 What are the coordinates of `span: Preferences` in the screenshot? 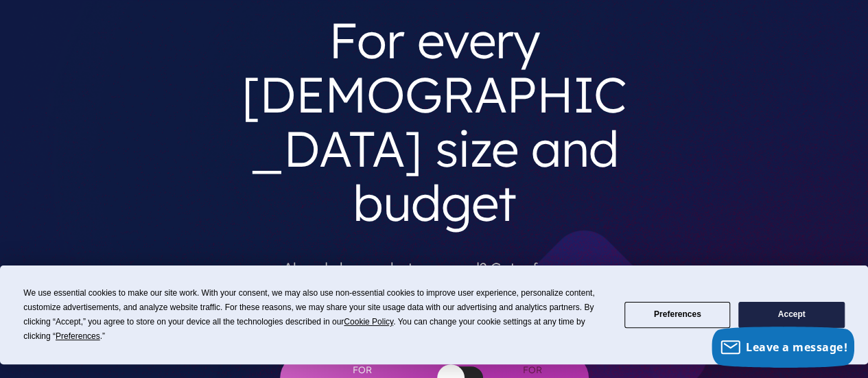 It's located at (78, 336).